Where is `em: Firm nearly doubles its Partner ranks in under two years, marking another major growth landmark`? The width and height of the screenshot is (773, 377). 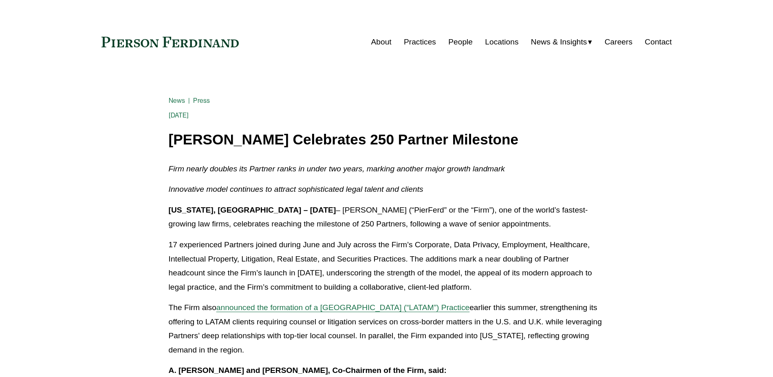 em: Firm nearly doubles its Partner ranks in under two years, marking another major growth landmark is located at coordinates (337, 168).